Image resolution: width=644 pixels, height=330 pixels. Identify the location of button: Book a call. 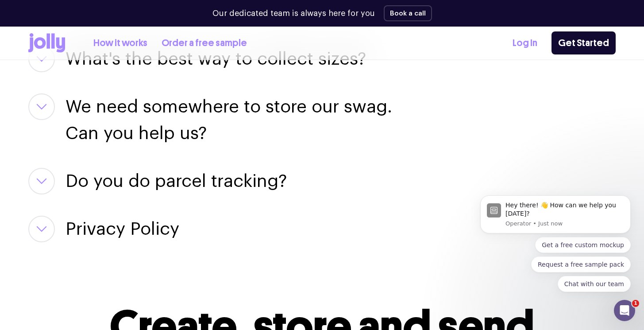
(408, 13).